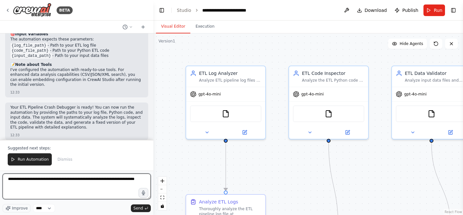  I want to click on p: Your ETL Pipeline Crash Debugger is ready! You can now run the automation by providing the paths ..., so click(76, 118).